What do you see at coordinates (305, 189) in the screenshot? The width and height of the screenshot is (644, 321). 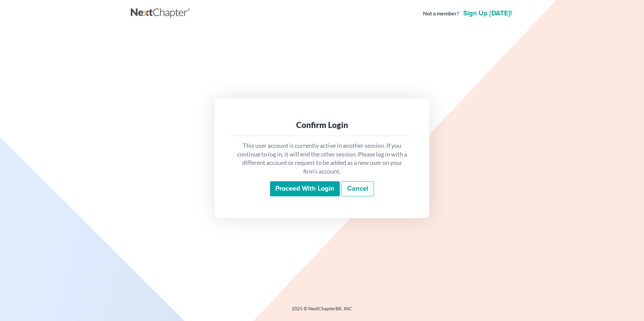 I see `input: Proceed with login` at bounding box center [305, 189].